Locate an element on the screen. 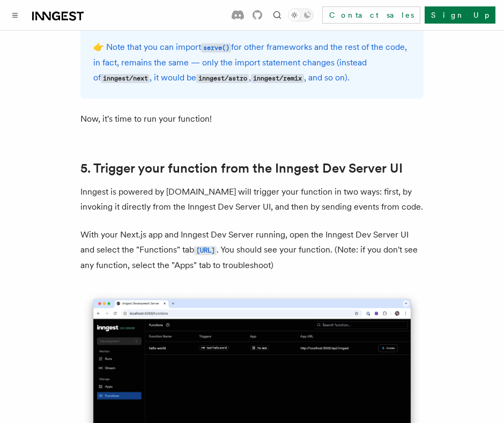 The height and width of the screenshot is (423, 504). button: Toggle navigation is located at coordinates (15, 15).